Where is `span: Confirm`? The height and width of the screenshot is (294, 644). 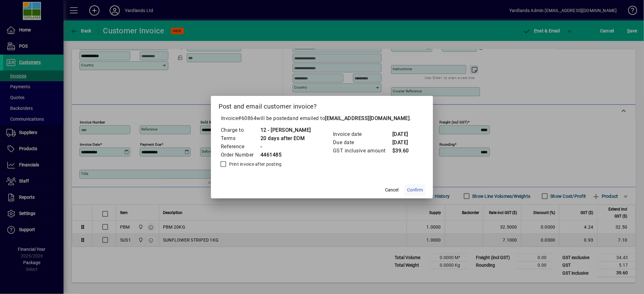 span: Confirm is located at coordinates (415, 190).